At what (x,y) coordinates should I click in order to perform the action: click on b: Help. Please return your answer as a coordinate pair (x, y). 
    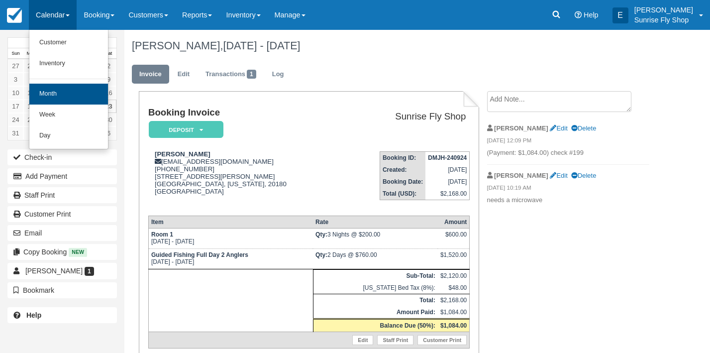
    Looking at the image, I should click on (34, 315).